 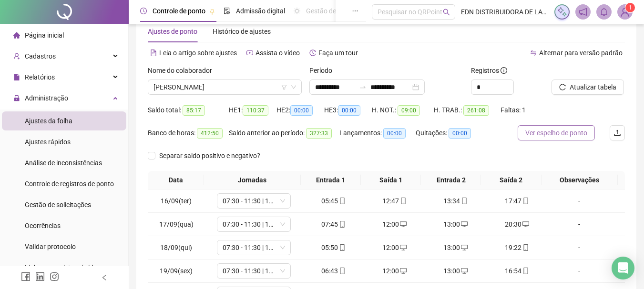 I want to click on span: pushpin, so click(x=212, y=11).